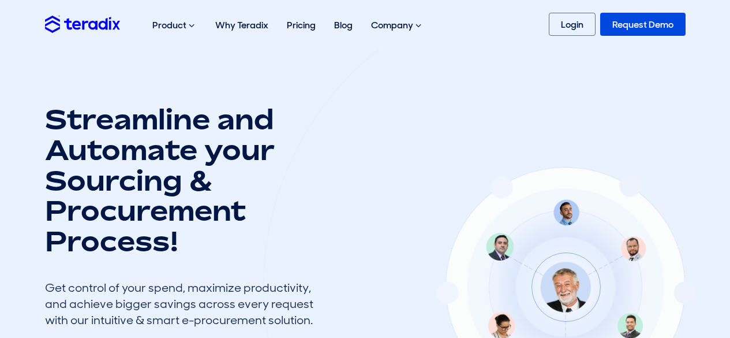 This screenshot has height=338, width=730. Describe the element at coordinates (242, 25) in the screenshot. I see `a: Why Teradix` at that location.